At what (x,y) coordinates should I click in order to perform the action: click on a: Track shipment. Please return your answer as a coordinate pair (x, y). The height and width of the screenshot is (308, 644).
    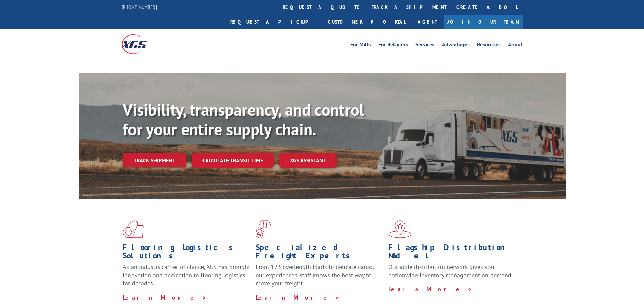
    Looking at the image, I should click on (154, 160).